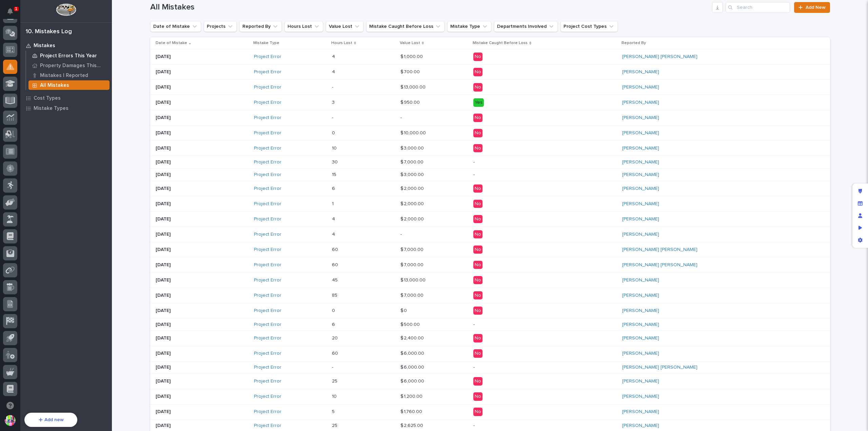 Image resolution: width=868 pixels, height=431 pixels. Describe the element at coordinates (334, 411) in the screenshot. I see `p: 5` at that location.